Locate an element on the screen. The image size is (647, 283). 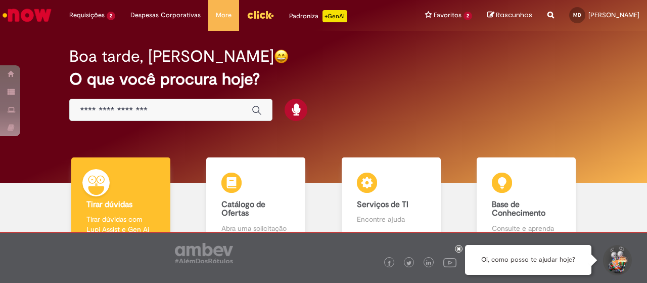
span: More is located at coordinates (224, 15).